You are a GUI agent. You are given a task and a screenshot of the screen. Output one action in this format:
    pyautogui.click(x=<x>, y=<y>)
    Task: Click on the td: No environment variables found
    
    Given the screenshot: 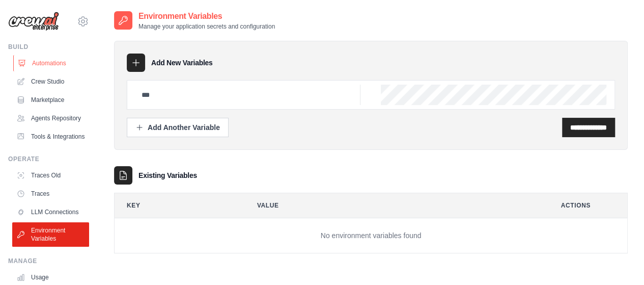 What is the action you would take?
    pyautogui.click(x=371, y=235)
    